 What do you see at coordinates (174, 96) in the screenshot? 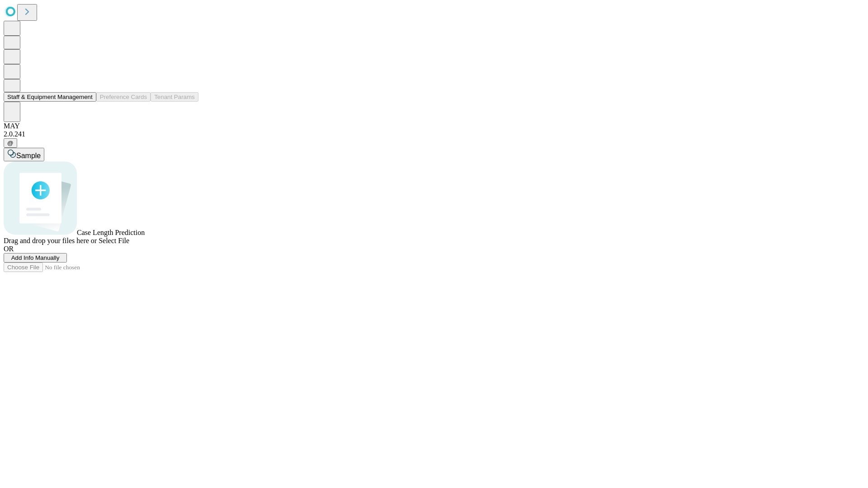
I see `button: Tenant Params` at bounding box center [174, 96].